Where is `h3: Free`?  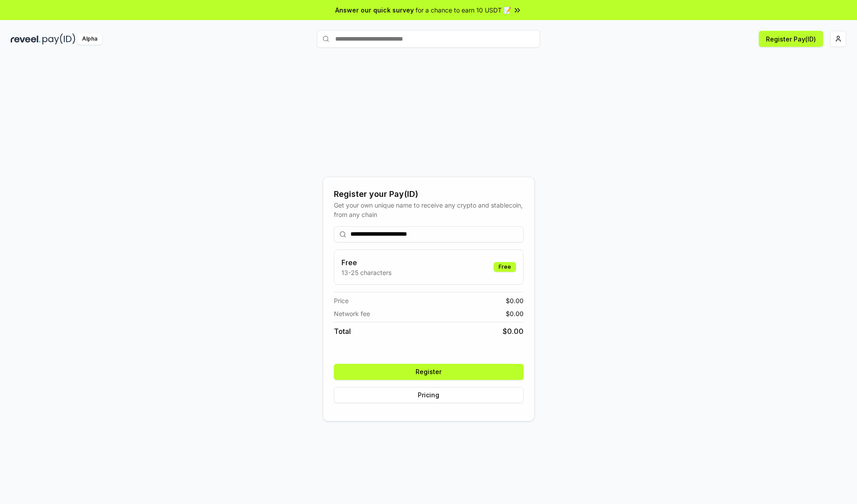
h3: Free is located at coordinates (366, 262).